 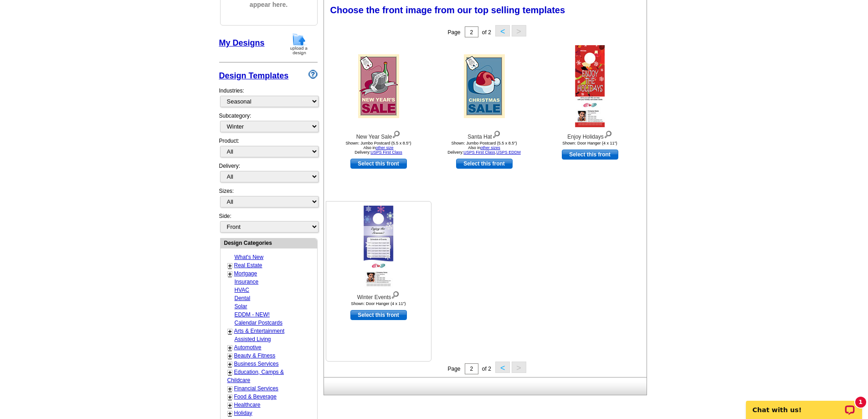 I want to click on a: Real Estate, so click(x=248, y=265).